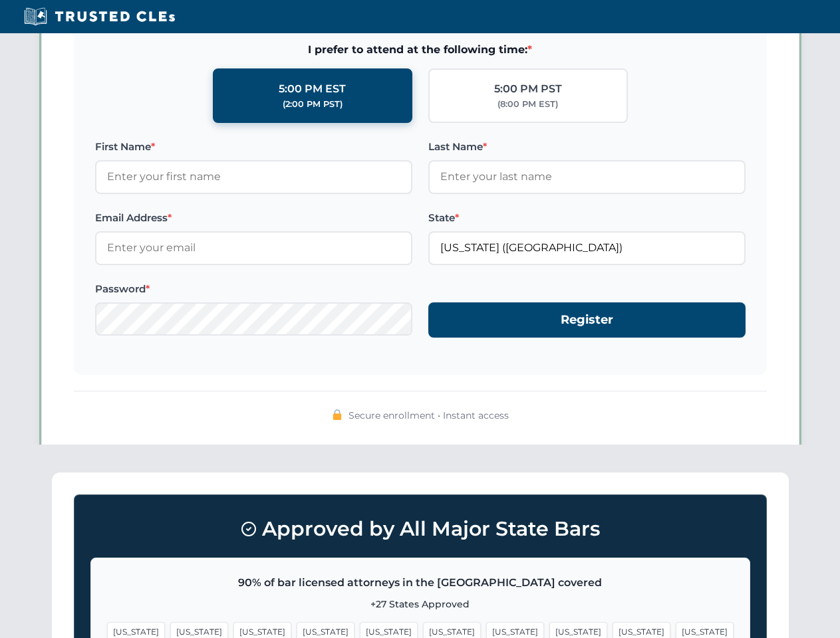 This screenshot has width=840, height=638. I want to click on div: 5:00 PM EST, so click(312, 89).